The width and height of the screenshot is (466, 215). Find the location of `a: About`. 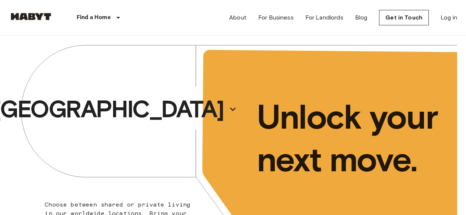

a: About is located at coordinates (237, 18).